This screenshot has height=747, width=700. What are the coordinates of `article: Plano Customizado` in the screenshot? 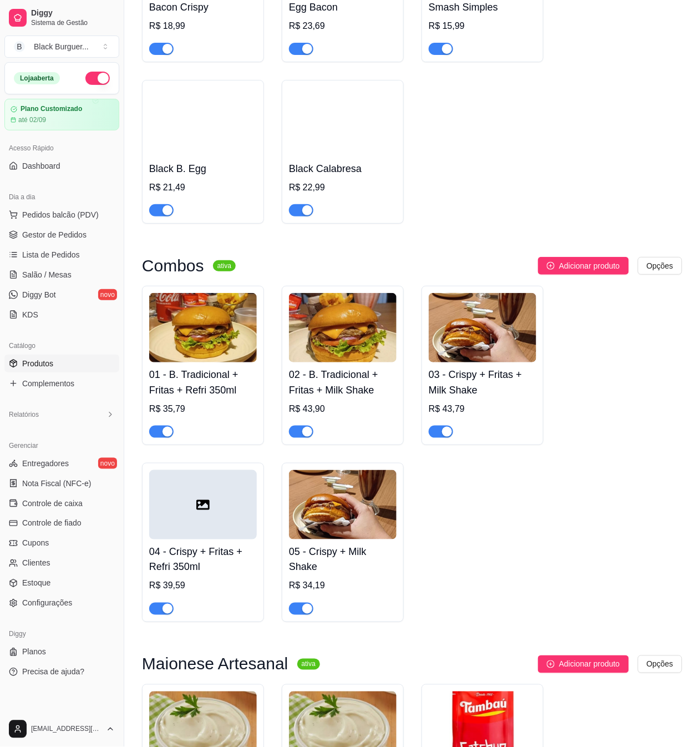 It's located at (51, 109).